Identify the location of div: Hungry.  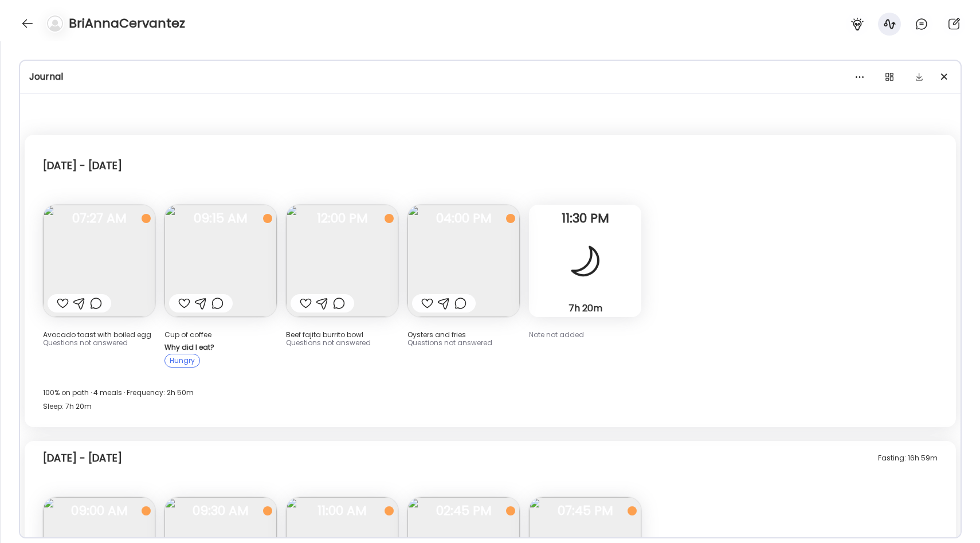
(182, 360).